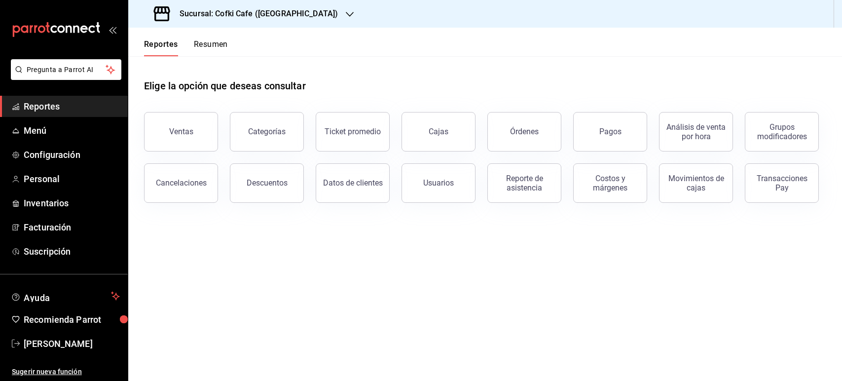 This screenshot has width=842, height=381. Describe the element at coordinates (439, 131) in the screenshot. I see `div: Cajas` at that location.